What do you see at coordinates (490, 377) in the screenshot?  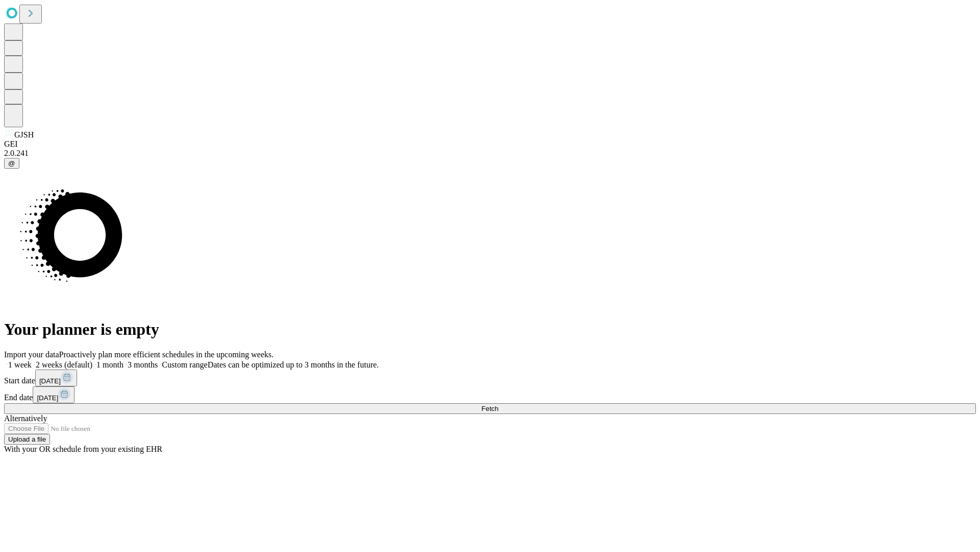 I see `div: Start date` at bounding box center [490, 377].